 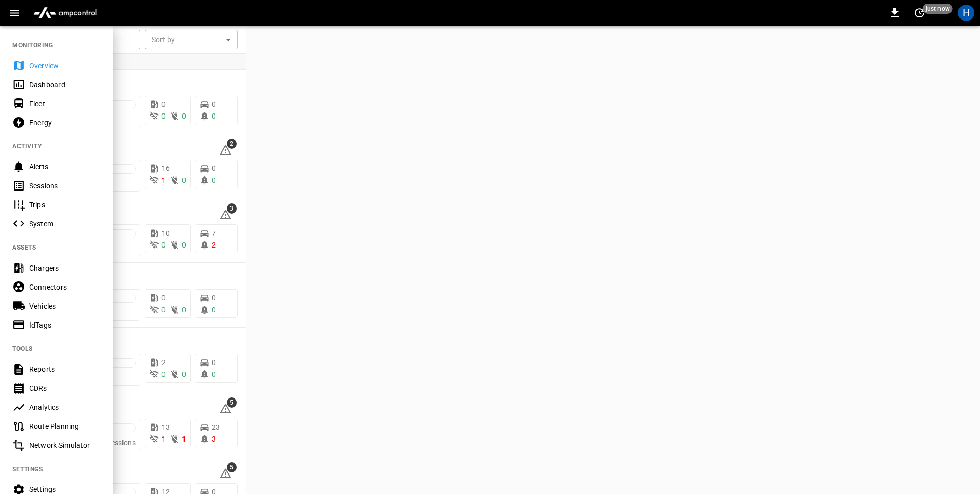 What do you see at coordinates (966, 13) in the screenshot?
I see `div: profile-icon` at bounding box center [966, 13].